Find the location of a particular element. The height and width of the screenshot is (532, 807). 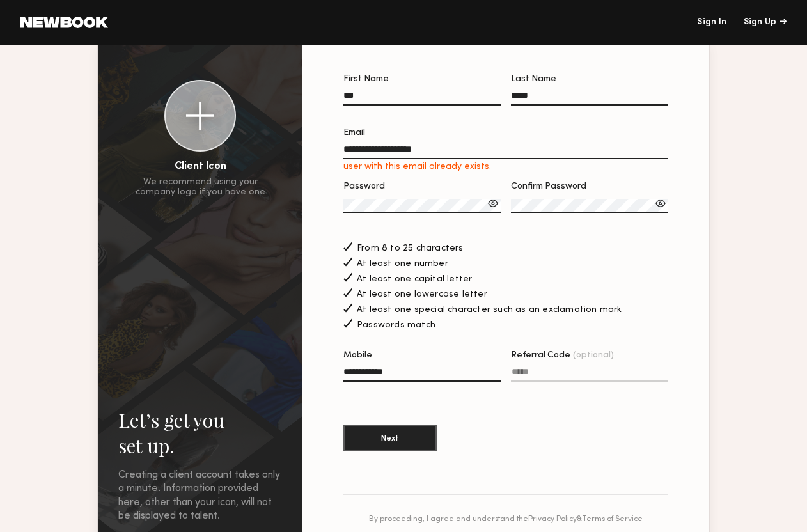

span: At least one lowercase letter is located at coordinates (422, 295).